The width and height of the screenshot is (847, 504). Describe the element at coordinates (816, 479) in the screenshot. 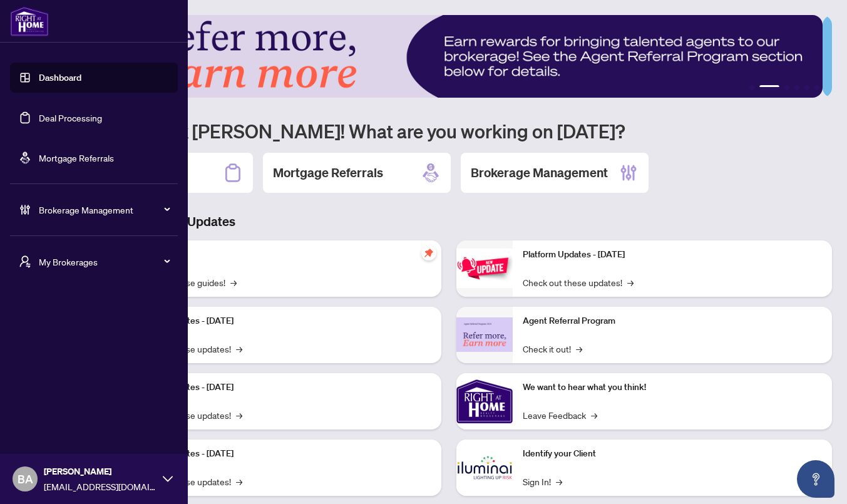

I see `button: Open asap` at that location.